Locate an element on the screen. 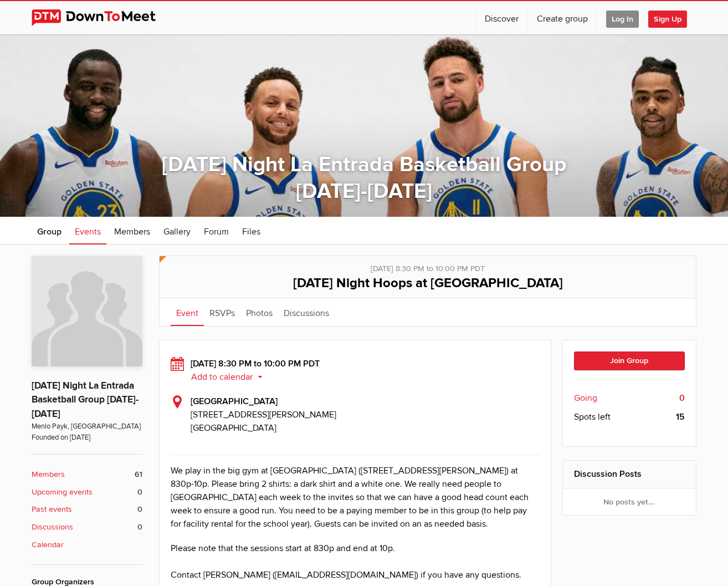 The width and height of the screenshot is (728, 586). a: Files is located at coordinates (251, 230).